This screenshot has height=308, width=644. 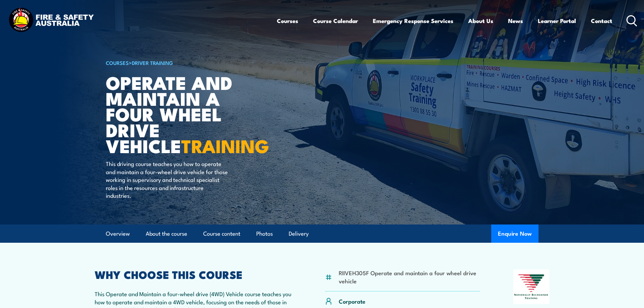 I want to click on p: Corporate, so click(x=352, y=300).